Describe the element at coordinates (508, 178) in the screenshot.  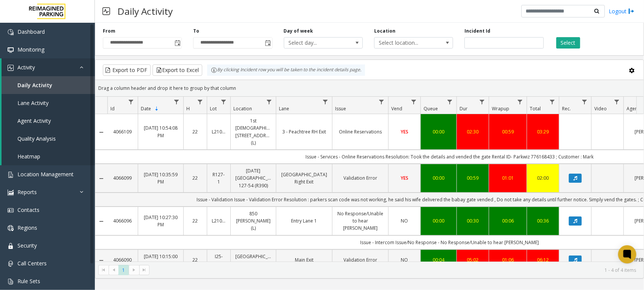
I see `a: 01:01` at that location.